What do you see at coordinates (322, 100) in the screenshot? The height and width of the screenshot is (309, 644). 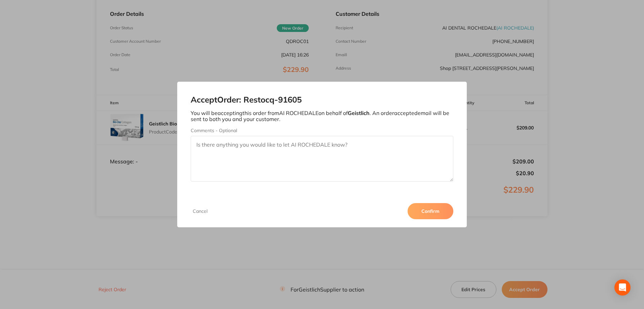 I see `h2: Accept Order: Restocq- 91605` at bounding box center [322, 100].